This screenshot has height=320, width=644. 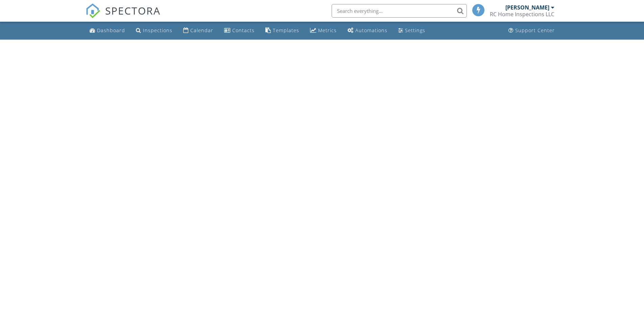 What do you see at coordinates (202, 30) in the screenshot?
I see `div: Calendar` at bounding box center [202, 30].